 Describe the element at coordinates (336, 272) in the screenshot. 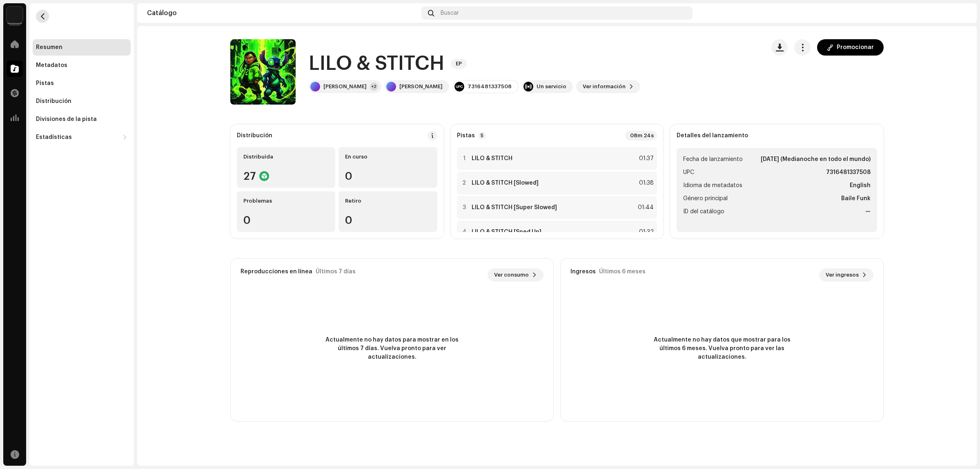

I see `div: Últimos 7 días` at that location.